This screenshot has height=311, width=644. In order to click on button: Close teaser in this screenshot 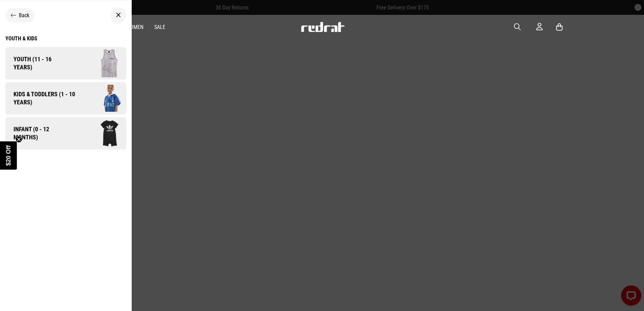, I will do `click(19, 139)`.